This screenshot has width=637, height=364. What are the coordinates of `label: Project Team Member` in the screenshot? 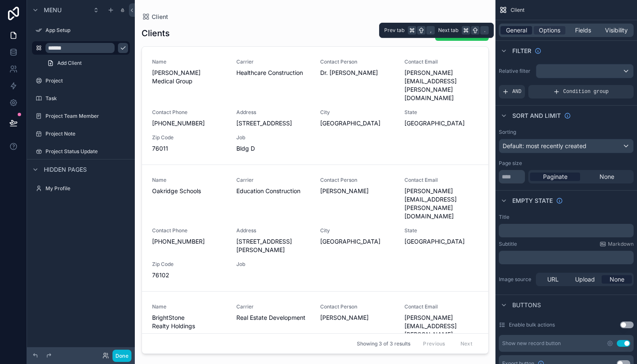 It's located at (87, 116).